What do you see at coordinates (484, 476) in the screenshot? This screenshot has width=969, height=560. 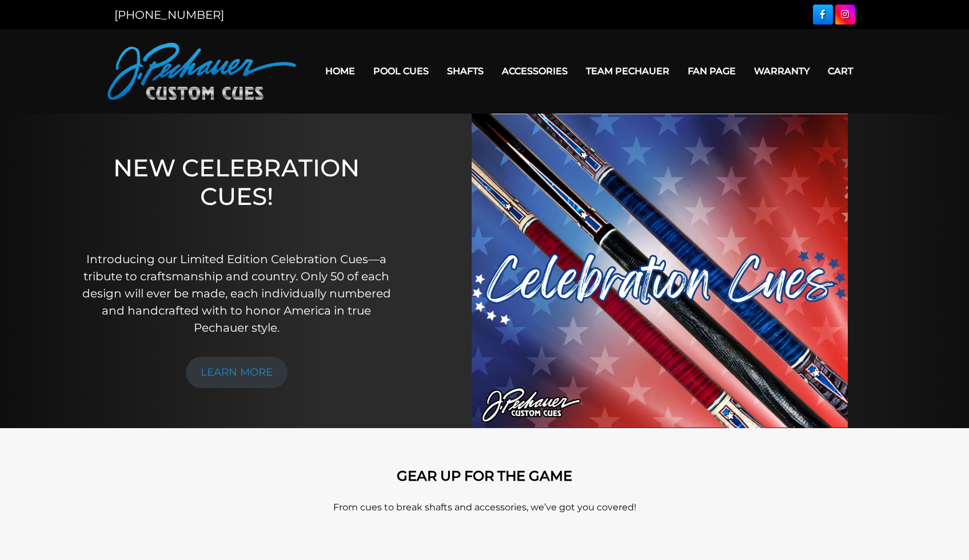 I see `strong: GEAR UP FOR THE GAME` at bounding box center [484, 476].